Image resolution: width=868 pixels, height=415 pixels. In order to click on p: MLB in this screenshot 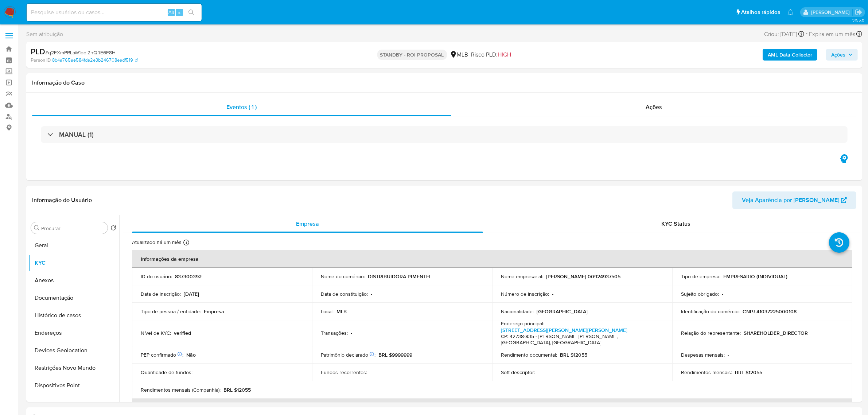, I will do `click(341, 311)`.